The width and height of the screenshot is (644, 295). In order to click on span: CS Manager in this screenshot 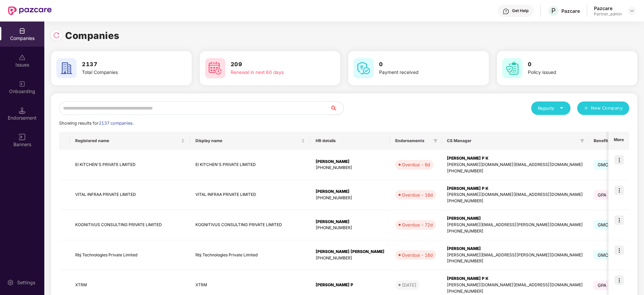, I will do `click(512, 141)`.